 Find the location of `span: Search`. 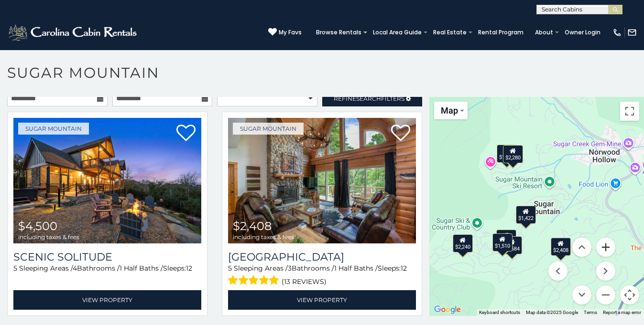

span: Search is located at coordinates (368, 98).